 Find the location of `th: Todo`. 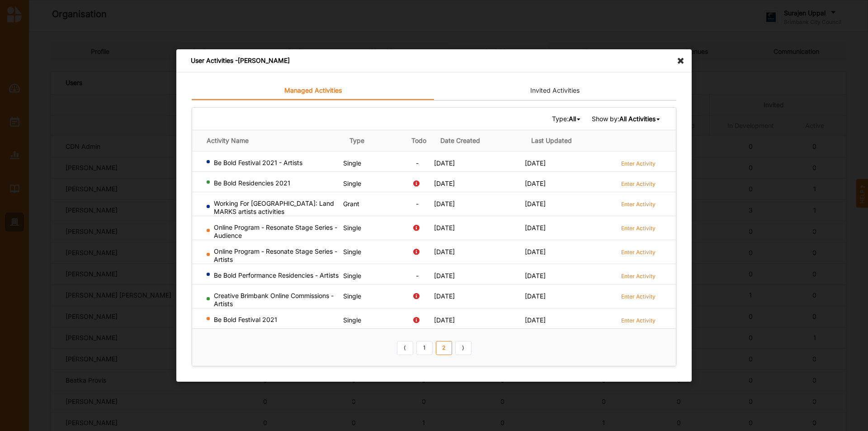

th: Todo is located at coordinates (419, 140).